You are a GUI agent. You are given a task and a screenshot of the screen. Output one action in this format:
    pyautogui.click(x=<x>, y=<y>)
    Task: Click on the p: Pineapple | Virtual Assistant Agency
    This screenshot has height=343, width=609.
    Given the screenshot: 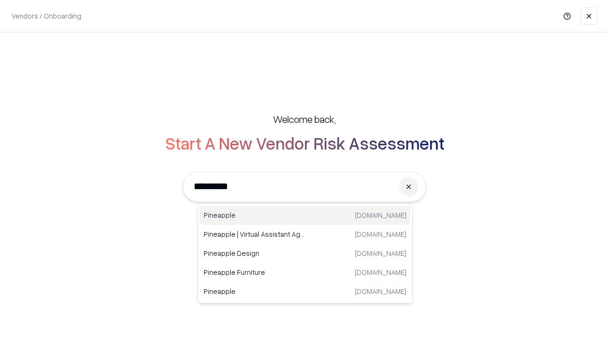 What is the action you would take?
    pyautogui.click(x=254, y=234)
    